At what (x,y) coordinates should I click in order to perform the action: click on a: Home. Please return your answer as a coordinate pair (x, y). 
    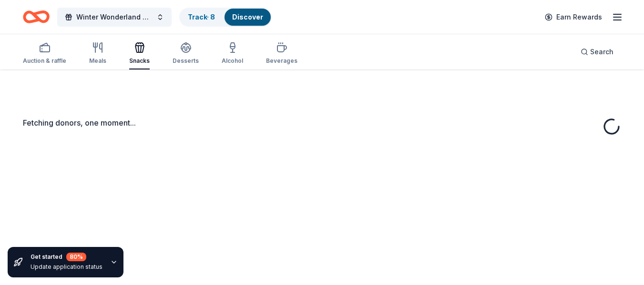
    Looking at the image, I should click on (36, 17).